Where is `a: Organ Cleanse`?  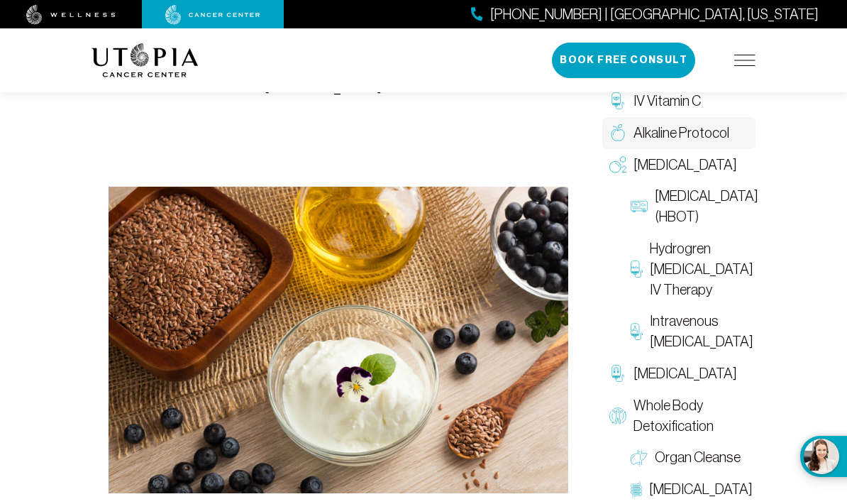 a: Organ Cleanse is located at coordinates (689, 457).